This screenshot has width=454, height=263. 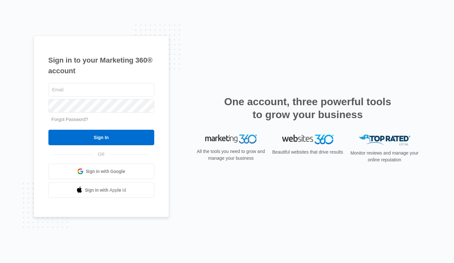 What do you see at coordinates (101, 90) in the screenshot?
I see `input: Email` at bounding box center [101, 90].